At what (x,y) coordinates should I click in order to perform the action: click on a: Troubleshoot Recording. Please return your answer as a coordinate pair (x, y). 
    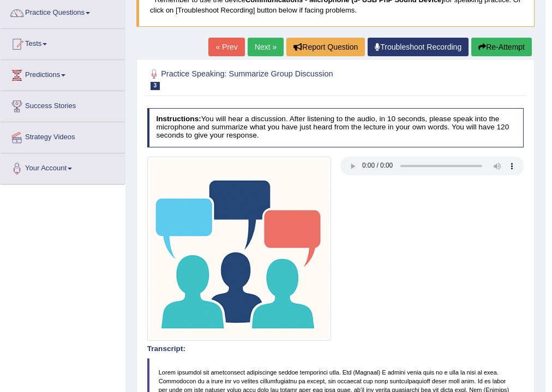
    Looking at the image, I should click on (418, 47).